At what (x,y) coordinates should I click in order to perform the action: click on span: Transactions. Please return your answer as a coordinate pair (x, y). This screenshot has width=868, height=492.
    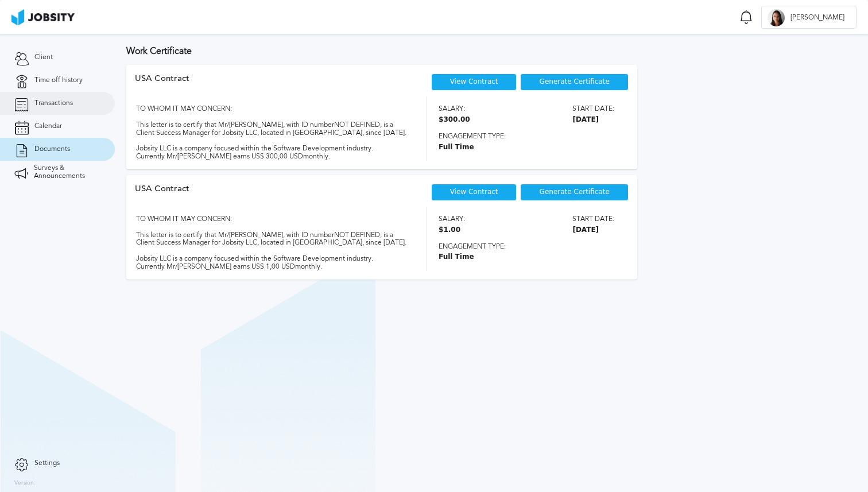
    Looking at the image, I should click on (53, 103).